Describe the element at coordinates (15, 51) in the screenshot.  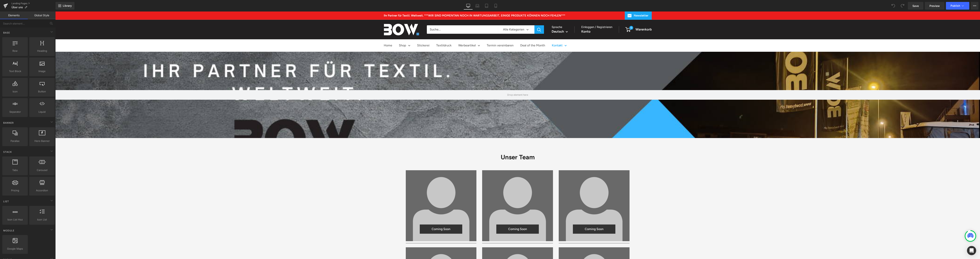
I see `span: Row` at that location.